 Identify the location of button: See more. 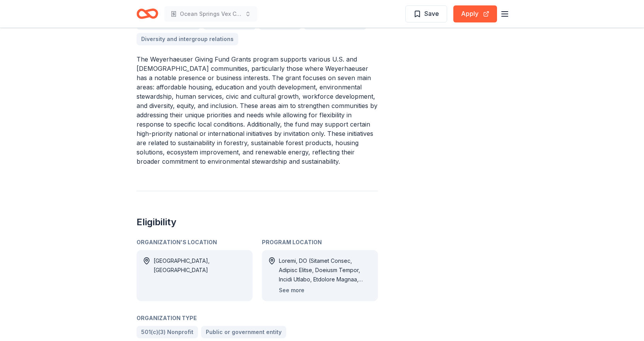
(292, 290).